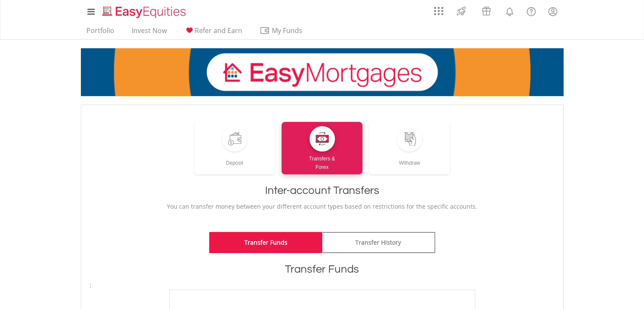 The image size is (644, 309). What do you see at coordinates (409, 159) in the screenshot?
I see `div: Withdraw` at bounding box center [409, 159].